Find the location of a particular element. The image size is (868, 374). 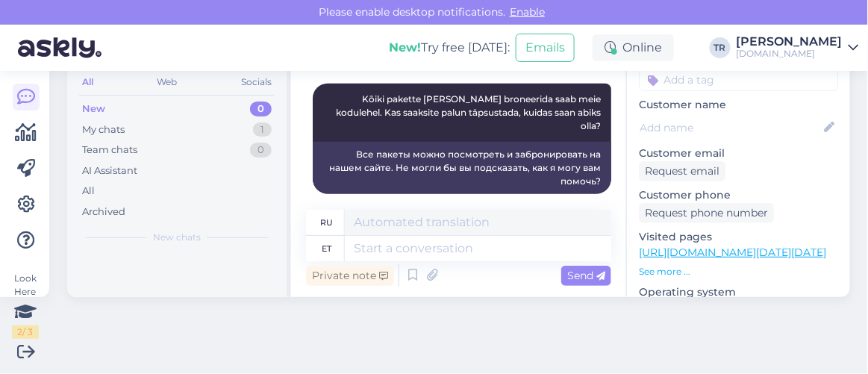

div: Team chats is located at coordinates (110, 150).